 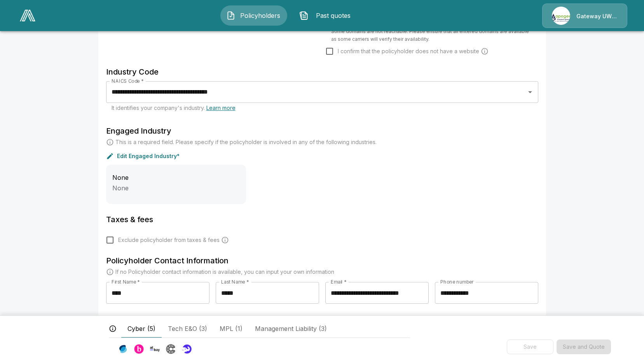 What do you see at coordinates (173, 108) in the screenshot?
I see `span: It identifies your company's industry.` at bounding box center [173, 108].